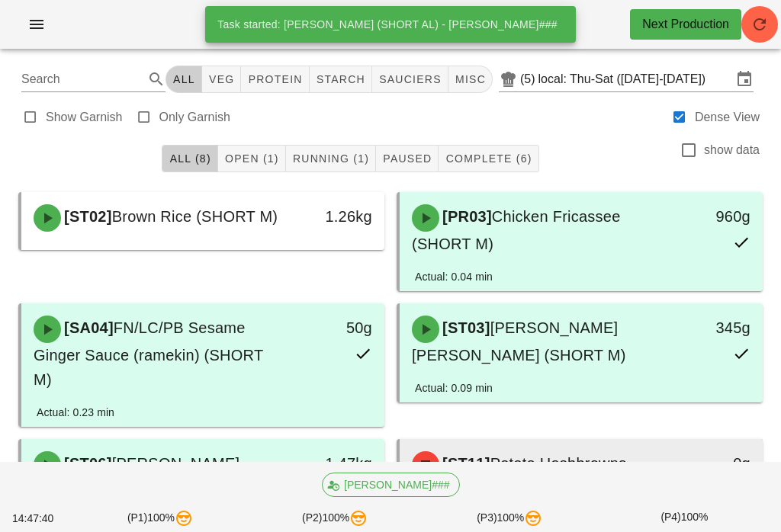 The height and width of the screenshot is (532, 781). I want to click on span: misc, so click(470, 80).